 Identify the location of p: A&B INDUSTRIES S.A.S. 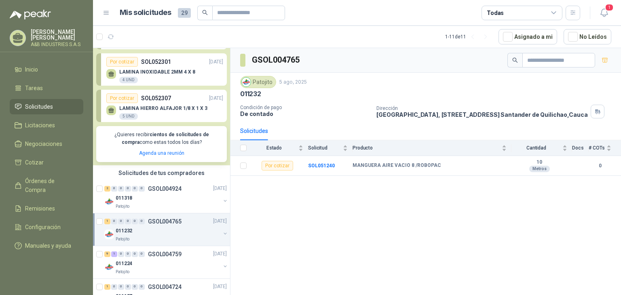
(57, 44).